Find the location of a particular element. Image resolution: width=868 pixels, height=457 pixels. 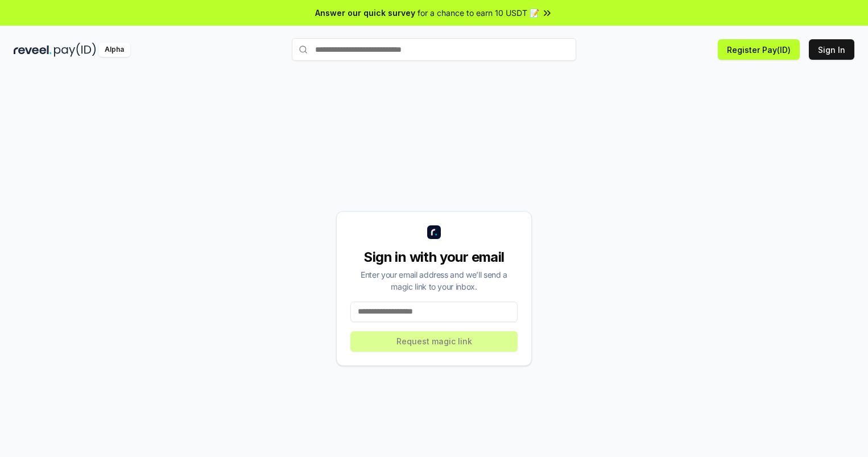

img: logo_small is located at coordinates (434, 232).